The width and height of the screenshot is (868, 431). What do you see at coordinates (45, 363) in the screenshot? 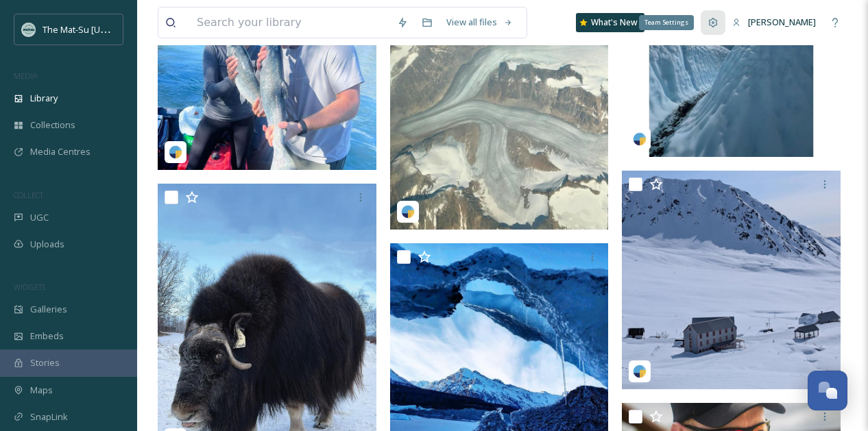
I see `span: Stories` at bounding box center [45, 363].